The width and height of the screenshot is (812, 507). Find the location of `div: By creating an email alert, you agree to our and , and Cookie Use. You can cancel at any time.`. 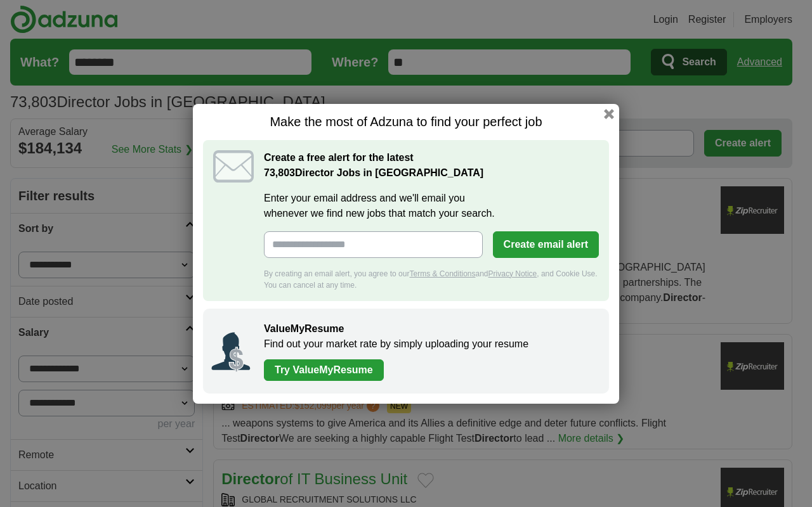

div: By creating an email alert, you agree to our and , and Cookie Use. You can cancel at any time. is located at coordinates (432, 279).